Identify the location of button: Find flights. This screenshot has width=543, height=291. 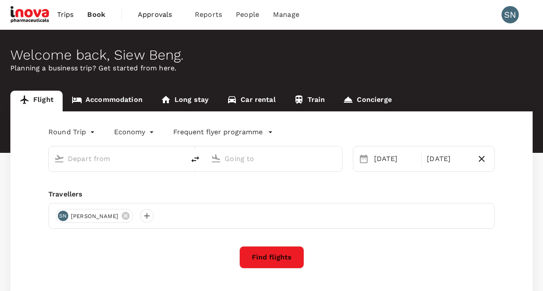
(272, 257).